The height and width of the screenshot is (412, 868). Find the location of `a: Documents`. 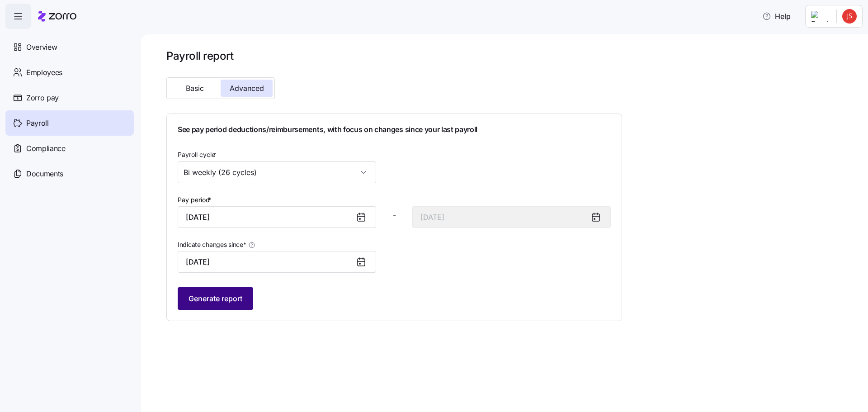

a: Documents is located at coordinates (69, 174).